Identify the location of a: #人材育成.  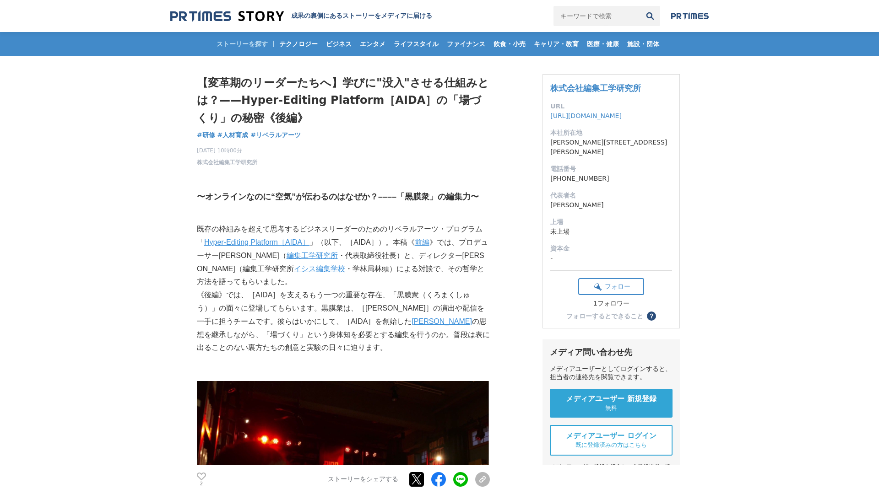
(233, 135).